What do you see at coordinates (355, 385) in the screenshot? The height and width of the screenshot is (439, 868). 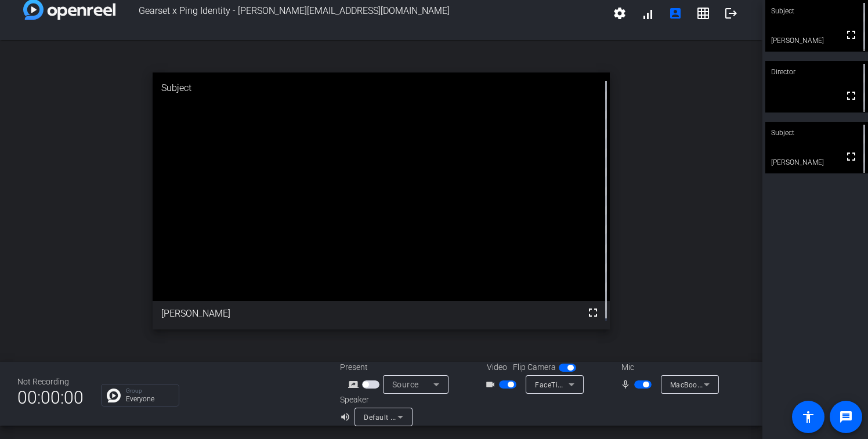 I see `mat-icon: screen_share_outline` at bounding box center [355, 385].